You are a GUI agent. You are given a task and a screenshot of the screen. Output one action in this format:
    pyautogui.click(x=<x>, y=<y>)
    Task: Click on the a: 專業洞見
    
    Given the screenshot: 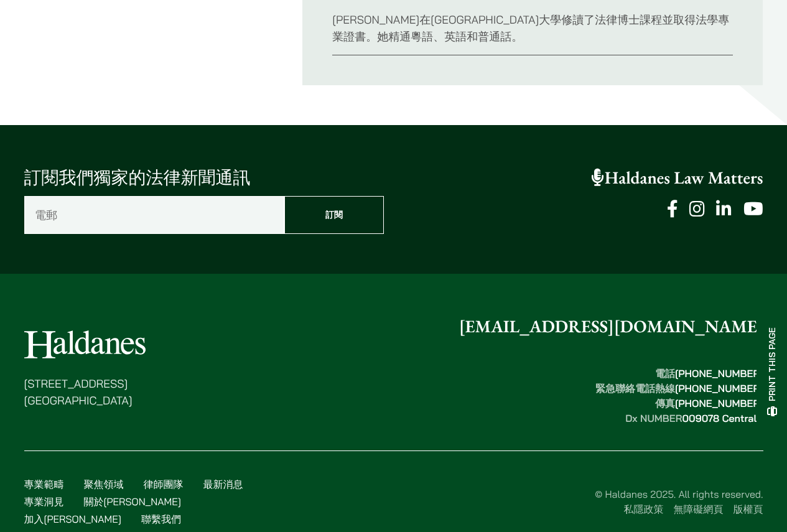 What is the action you would take?
    pyautogui.click(x=44, y=502)
    